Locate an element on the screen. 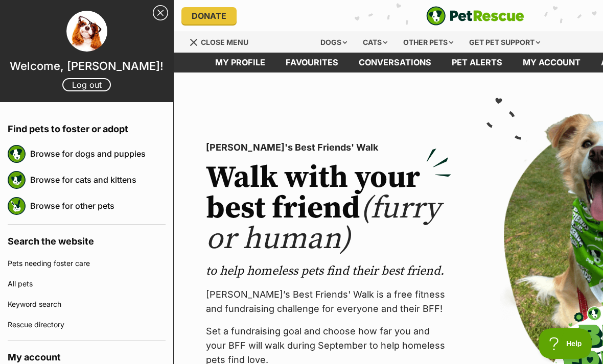  div: Get pet support is located at coordinates (504, 43).